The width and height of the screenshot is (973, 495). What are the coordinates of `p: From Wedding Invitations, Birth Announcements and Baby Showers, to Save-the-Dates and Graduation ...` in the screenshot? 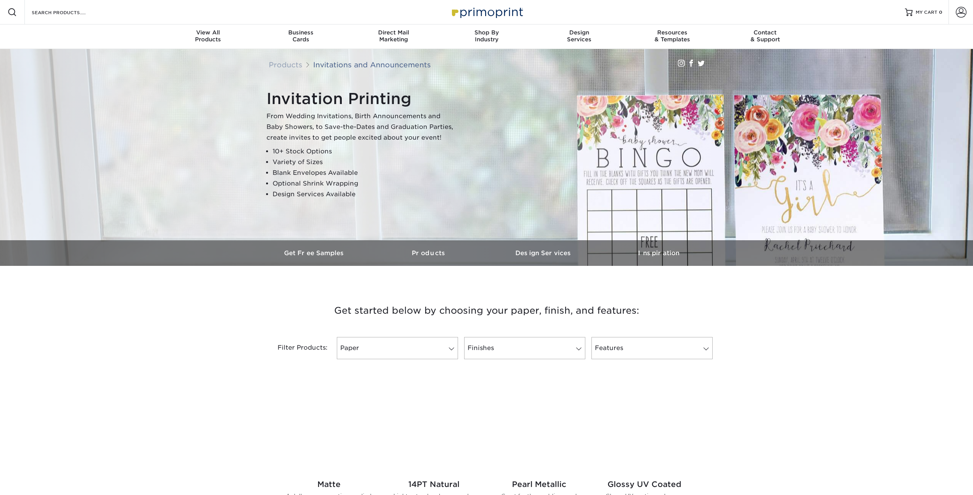 It's located at (362, 127).